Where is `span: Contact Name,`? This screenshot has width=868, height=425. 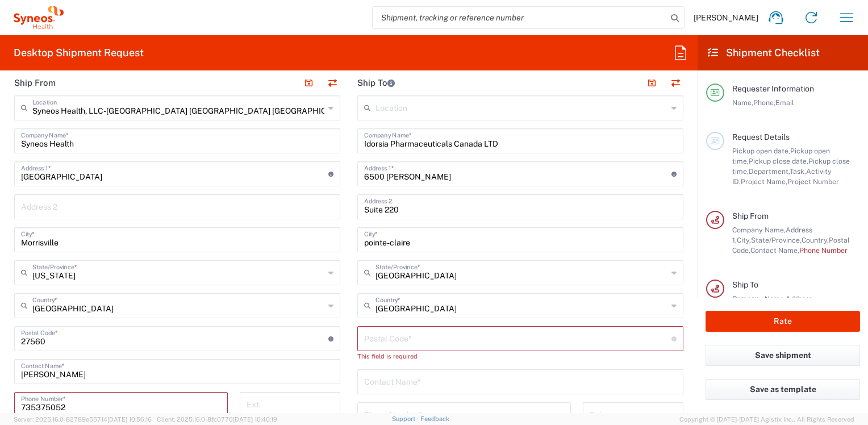
span: Contact Name, is located at coordinates (774, 250).